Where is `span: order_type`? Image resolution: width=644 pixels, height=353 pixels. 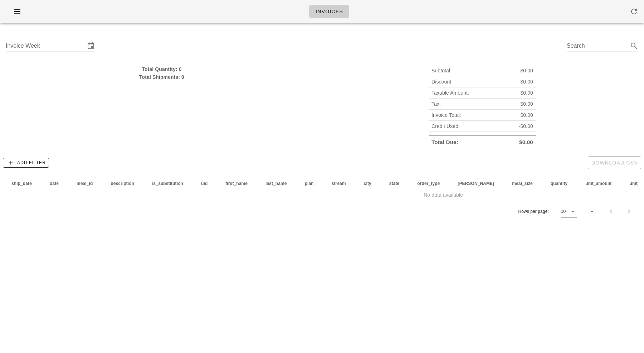 span: order_type is located at coordinates (428, 184).